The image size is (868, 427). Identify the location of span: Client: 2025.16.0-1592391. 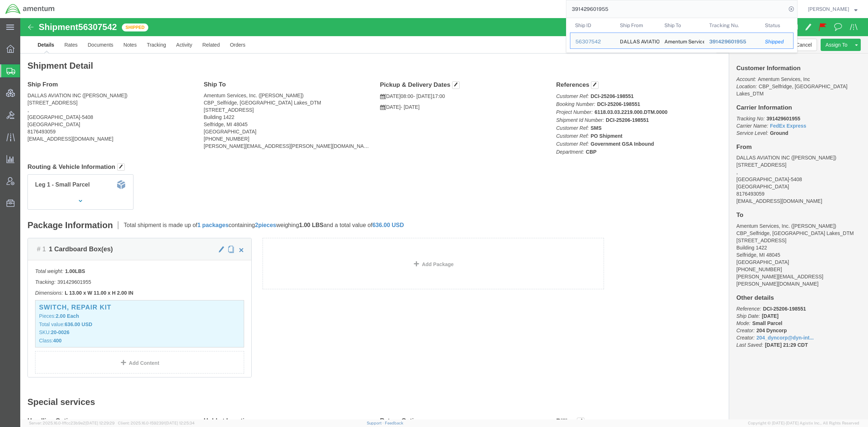
(156, 424).